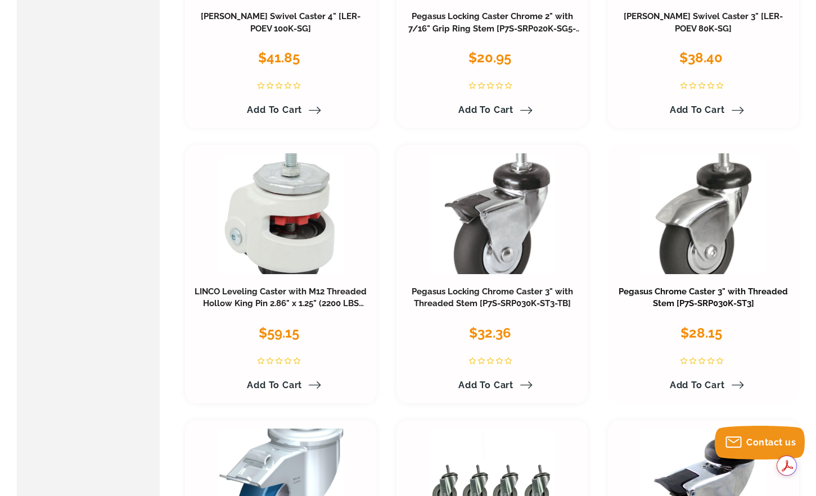 The width and height of the screenshot is (816, 496). Describe the element at coordinates (490, 57) in the screenshot. I see `span: $20.95` at that location.